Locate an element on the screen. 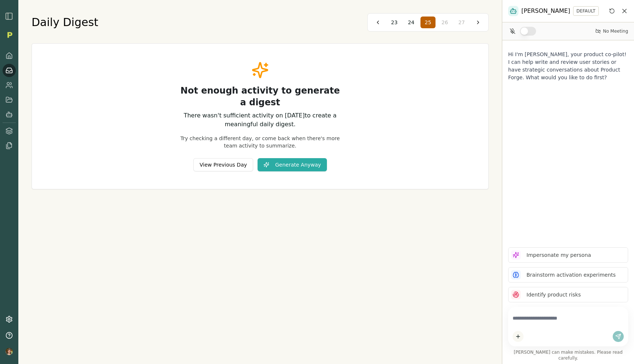 Image resolution: width=634 pixels, height=364 pixels. span: 26 is located at coordinates (445, 22).